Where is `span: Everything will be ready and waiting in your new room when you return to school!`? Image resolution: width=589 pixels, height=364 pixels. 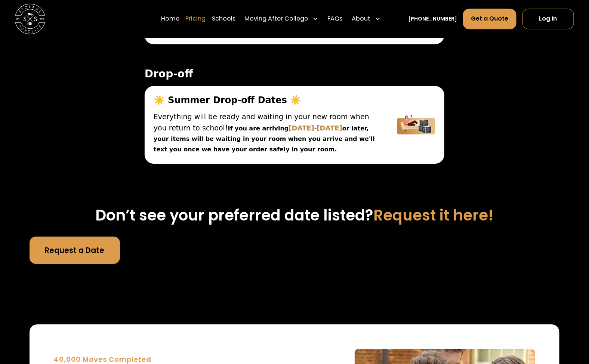
span: Everything will be ready and waiting in your new room when you return to school! is located at coordinates (261, 123).